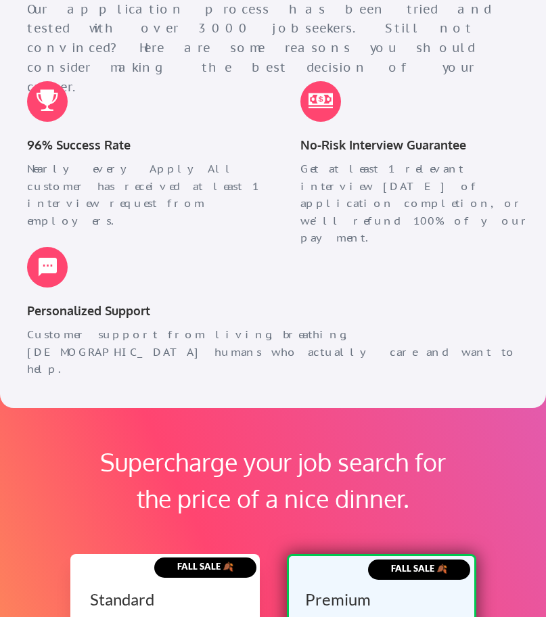 The image size is (546, 617). I want to click on div: No-Risk Interview Guarantee, so click(417, 145).